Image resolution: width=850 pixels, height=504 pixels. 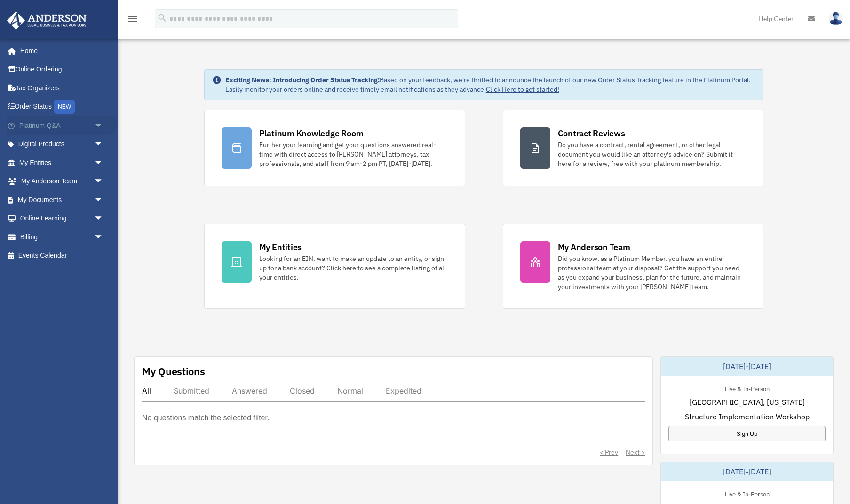 What do you see at coordinates (62, 88) in the screenshot?
I see `a: Tax Organizers` at bounding box center [62, 88].